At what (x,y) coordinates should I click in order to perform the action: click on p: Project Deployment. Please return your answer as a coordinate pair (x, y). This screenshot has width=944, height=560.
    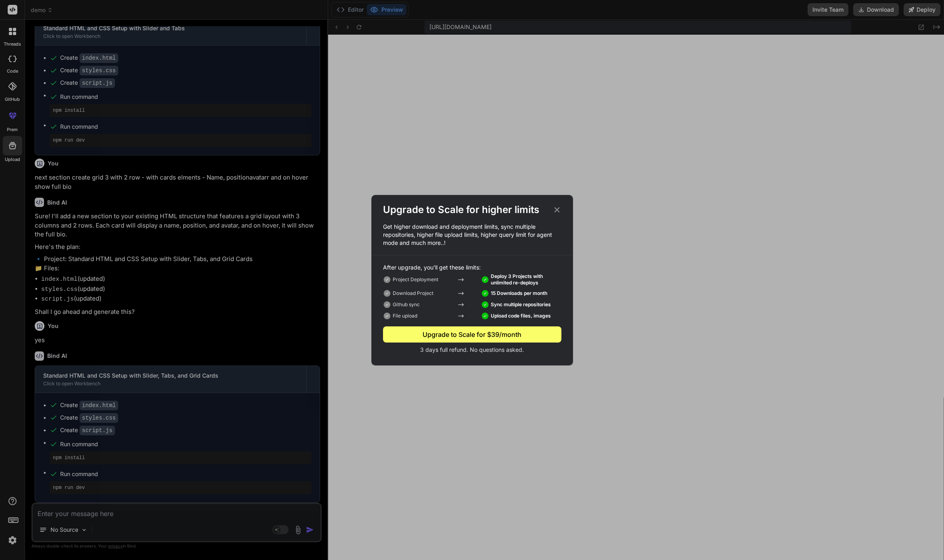
    Looking at the image, I should click on (415, 279).